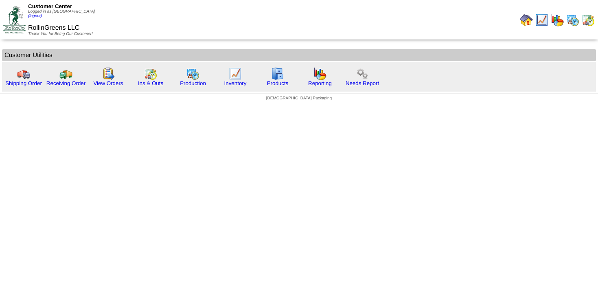  Describe the element at coordinates (66, 74) in the screenshot. I see `img: truck2.gif` at that location.